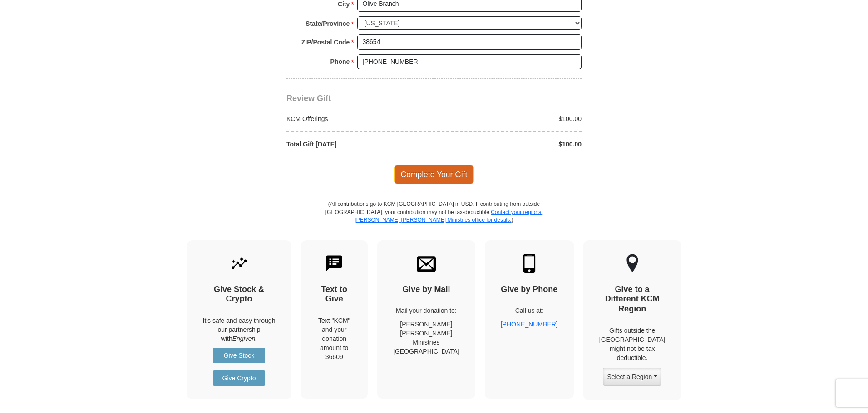 Image resolution: width=868 pixels, height=413 pixels. What do you see at coordinates (426, 264) in the screenshot?
I see `img: envelope.svg` at bounding box center [426, 264].